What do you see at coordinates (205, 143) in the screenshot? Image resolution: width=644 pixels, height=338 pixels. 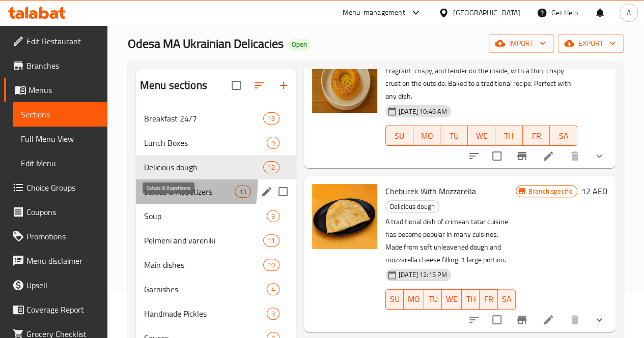 I see `div: Lunch Boxes` at bounding box center [205, 143].